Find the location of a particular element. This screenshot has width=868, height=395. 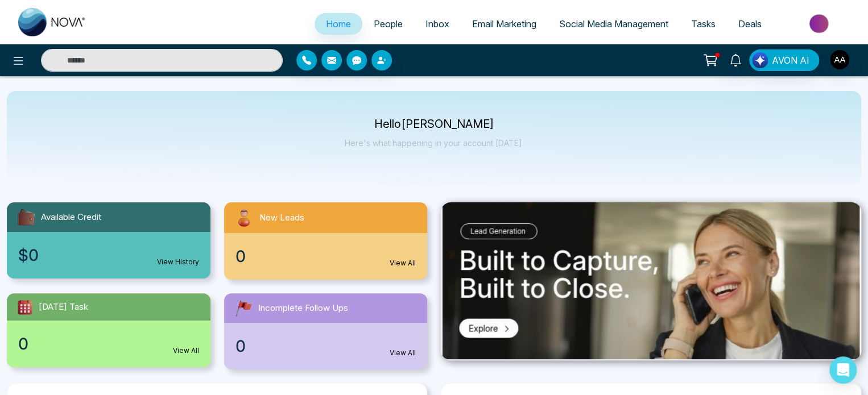

span: Social Media Management is located at coordinates (614, 24).